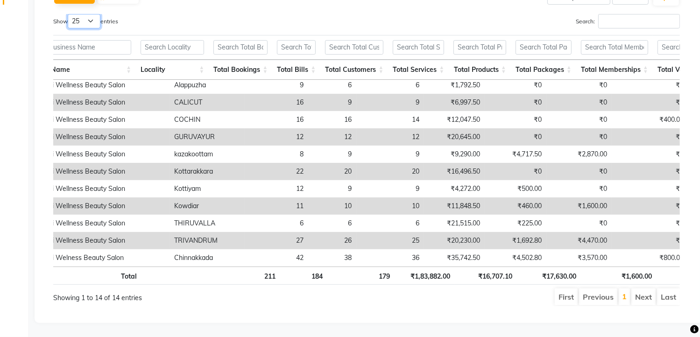 The width and height of the screenshot is (700, 337). I want to click on input: Search Total Products, so click(480, 47).